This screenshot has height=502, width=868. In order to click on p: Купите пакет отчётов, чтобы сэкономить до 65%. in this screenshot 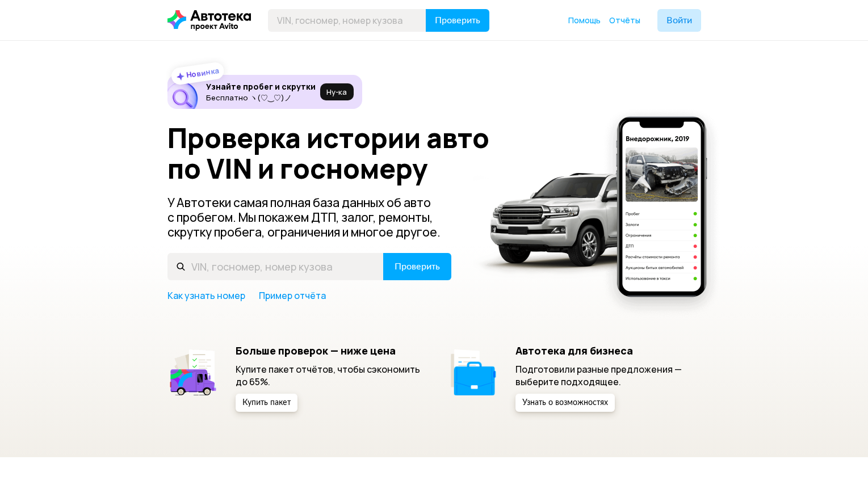, I will do `click(328, 376)`.